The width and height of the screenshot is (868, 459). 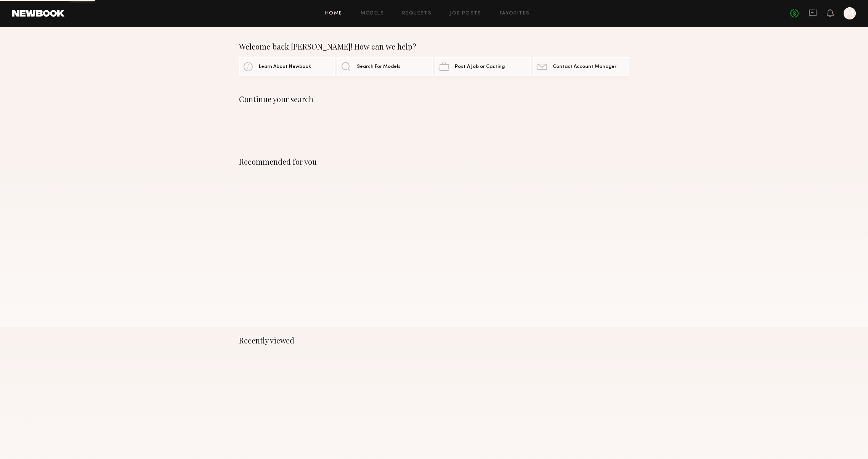 I want to click on div: Recommended for you, so click(x=434, y=161).